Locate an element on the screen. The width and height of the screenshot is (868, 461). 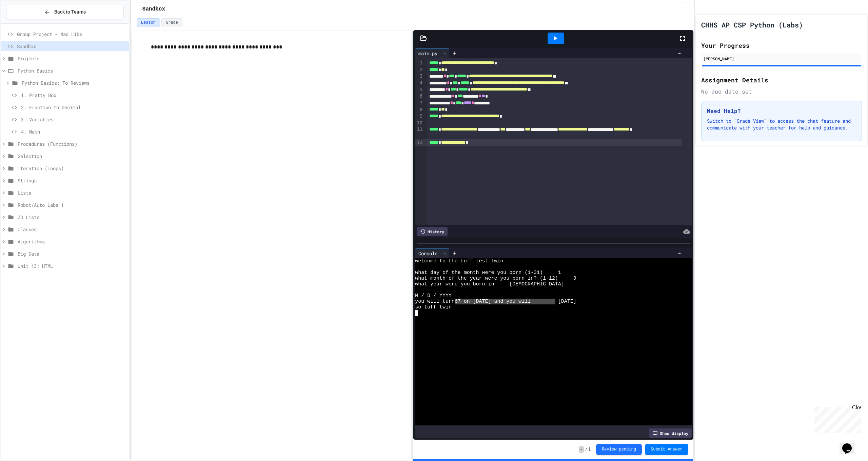
div: History is located at coordinates (432, 231).